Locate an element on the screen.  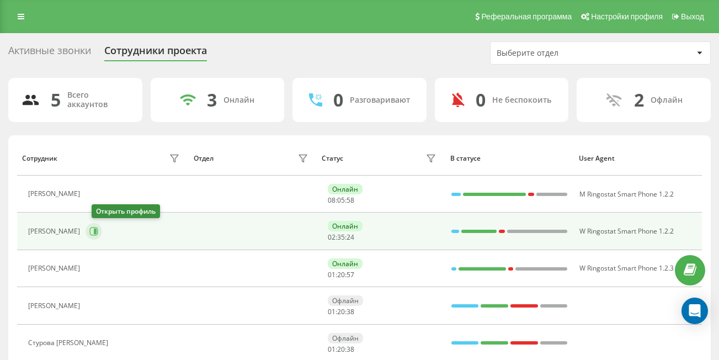
span: Реферальная программа is located at coordinates (526, 17).